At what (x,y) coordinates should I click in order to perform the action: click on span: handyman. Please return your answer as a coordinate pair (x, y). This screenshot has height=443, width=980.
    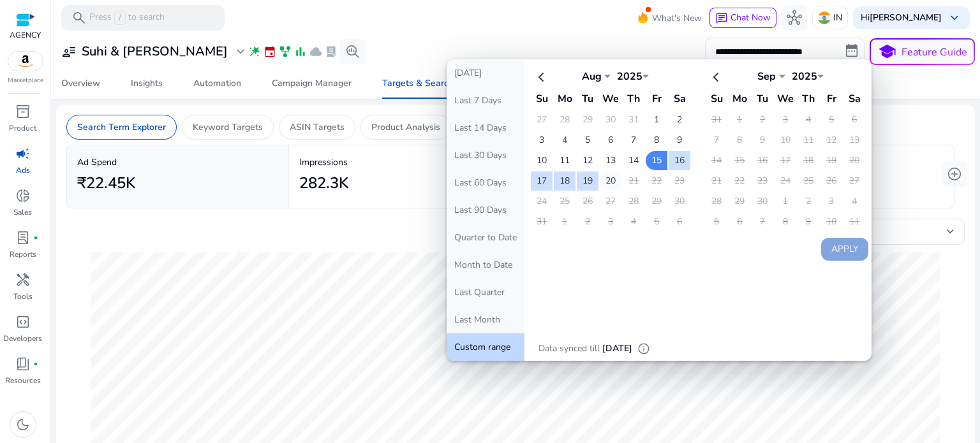
    Looking at the image, I should click on (23, 280).